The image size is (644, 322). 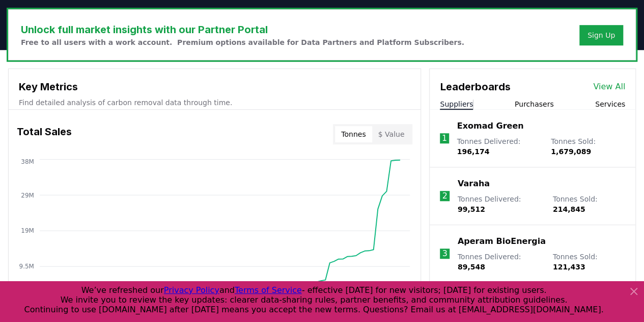 What do you see at coordinates (601, 36) in the screenshot?
I see `button: Sign Up` at bounding box center [601, 36].